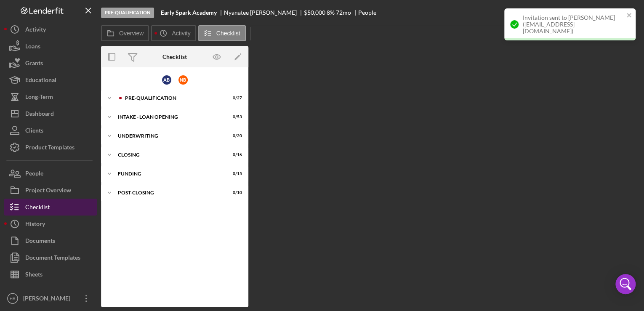  I want to click on label: Checklist, so click(228, 33).